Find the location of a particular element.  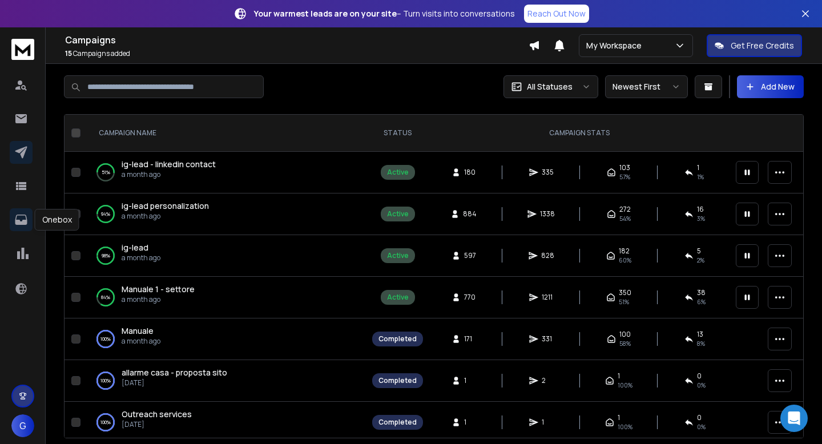

span: ig-lead is located at coordinates (135, 247).